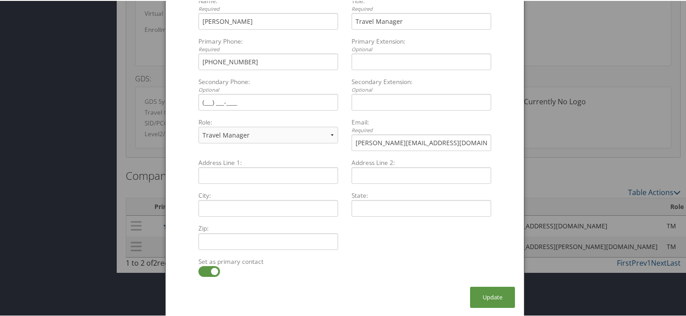  Describe the element at coordinates (421, 194) in the screenshot. I see `label: State:` at that location.